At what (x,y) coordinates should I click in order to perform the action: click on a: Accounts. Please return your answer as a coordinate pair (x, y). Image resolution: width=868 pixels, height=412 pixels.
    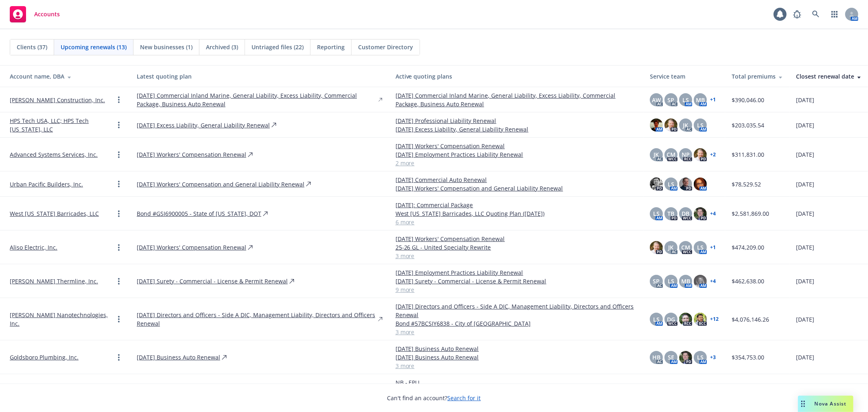
    Looking at the image, I should click on (35, 14).